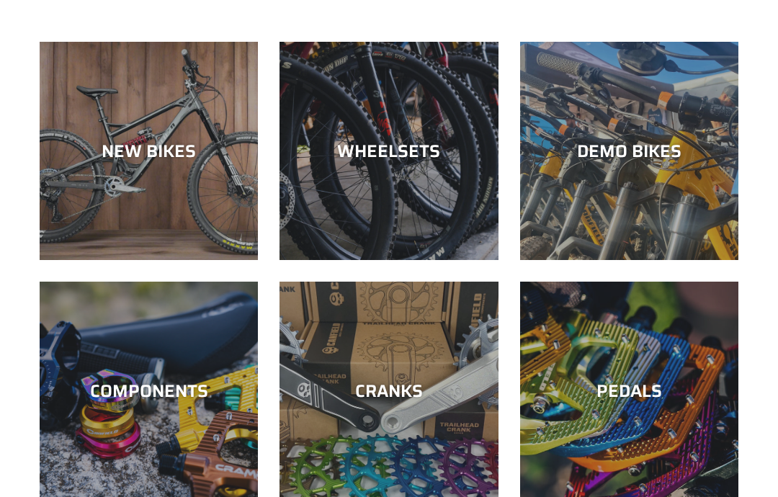  What do you see at coordinates (389, 151) in the screenshot?
I see `a: WHEELSETS` at bounding box center [389, 151].